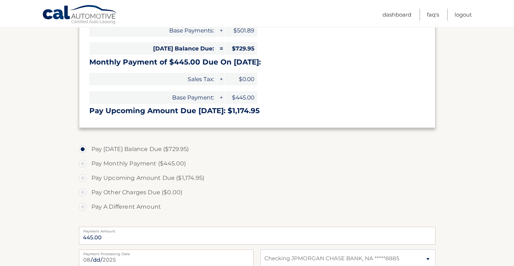 The height and width of the screenshot is (266, 514). I want to click on a: Cal Automotive, so click(80, 15).